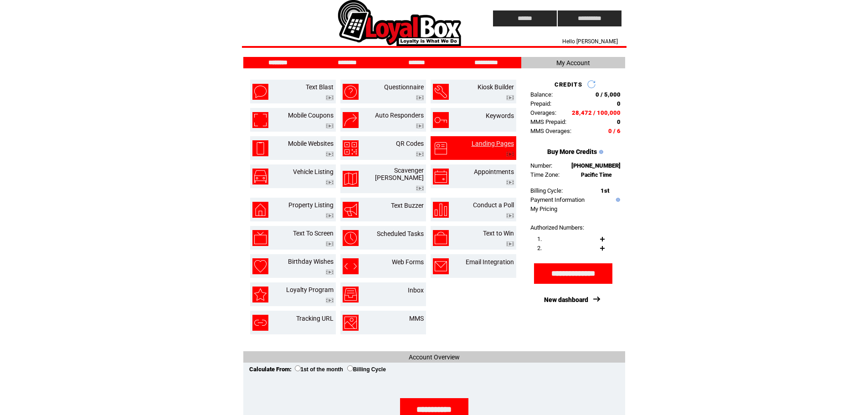 The height and width of the screenshot is (415, 868). I want to click on a: Keywords, so click(500, 116).